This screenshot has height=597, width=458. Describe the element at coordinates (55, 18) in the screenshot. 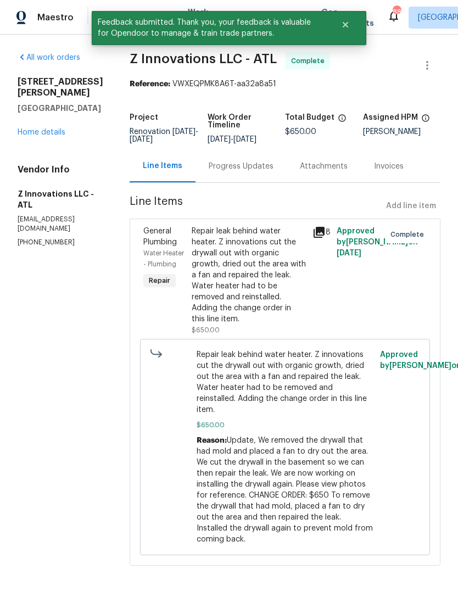

I see `span: Maestro` at that location.